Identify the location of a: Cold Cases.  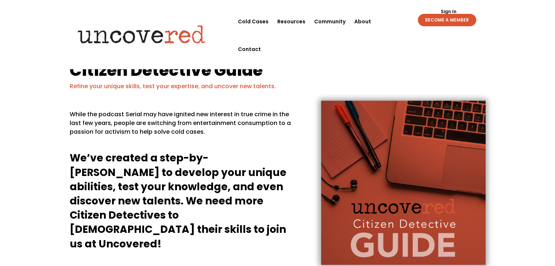
(253, 22).